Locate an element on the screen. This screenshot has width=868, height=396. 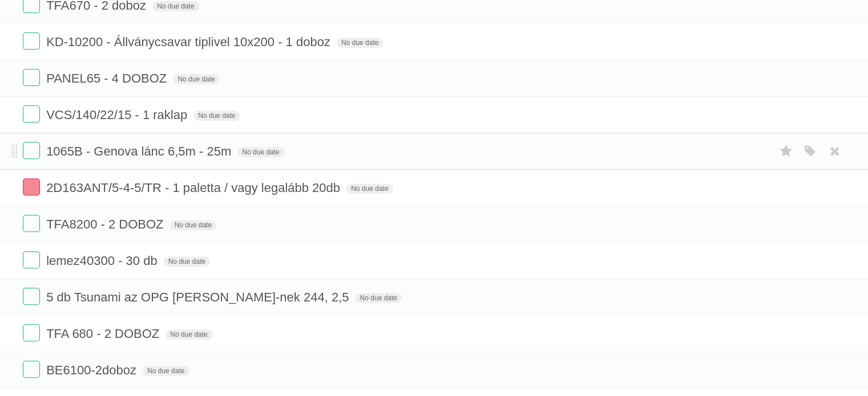
label: Star task is located at coordinates (787, 151).